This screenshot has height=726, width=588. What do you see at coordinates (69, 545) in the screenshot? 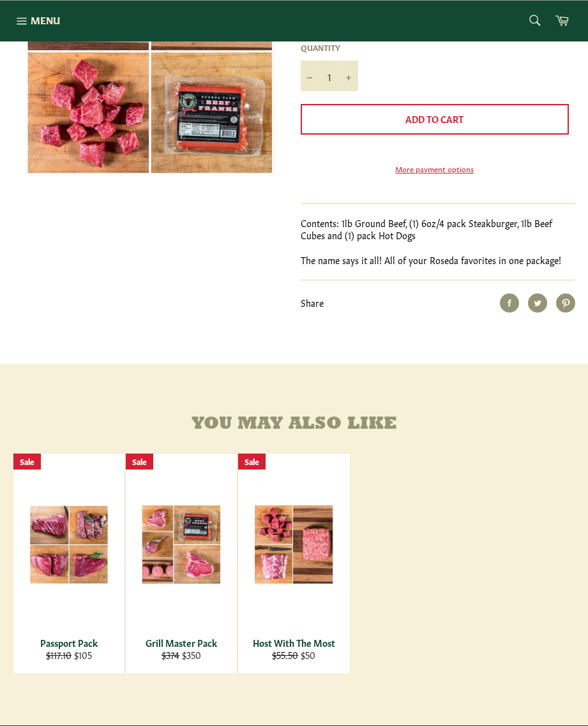
I see `img: Passport Pack` at bounding box center [69, 545].